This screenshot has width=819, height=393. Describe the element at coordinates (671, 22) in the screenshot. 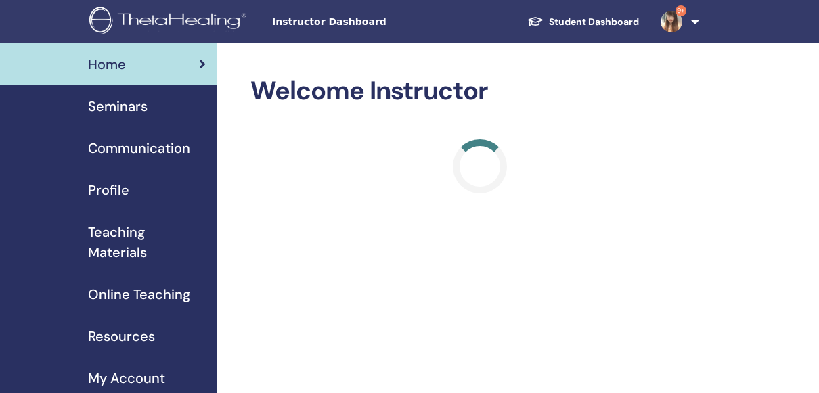

I see `img: default.png` at that location.